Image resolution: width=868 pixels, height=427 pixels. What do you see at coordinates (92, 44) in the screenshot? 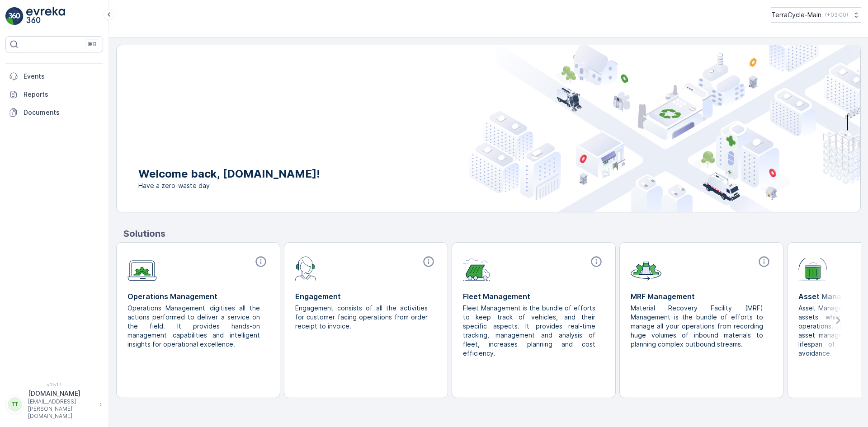
I see `p: ⌘B` at bounding box center [92, 44].